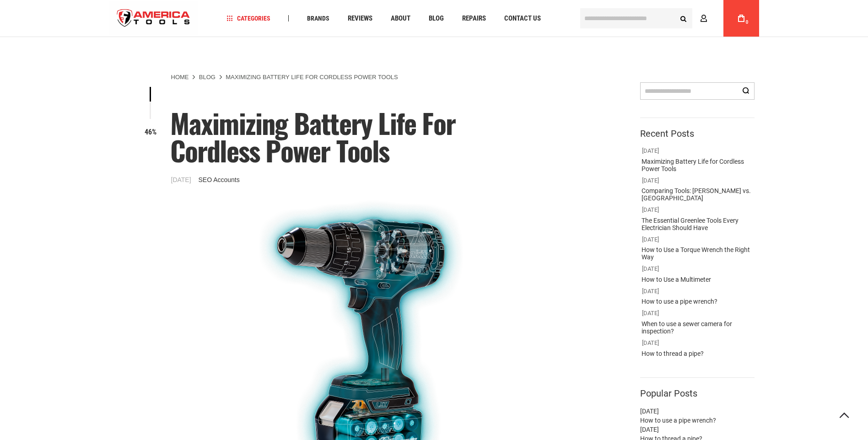 This screenshot has width=868, height=440. Describe the element at coordinates (151, 132) in the screenshot. I see `h6: 46%` at that location.